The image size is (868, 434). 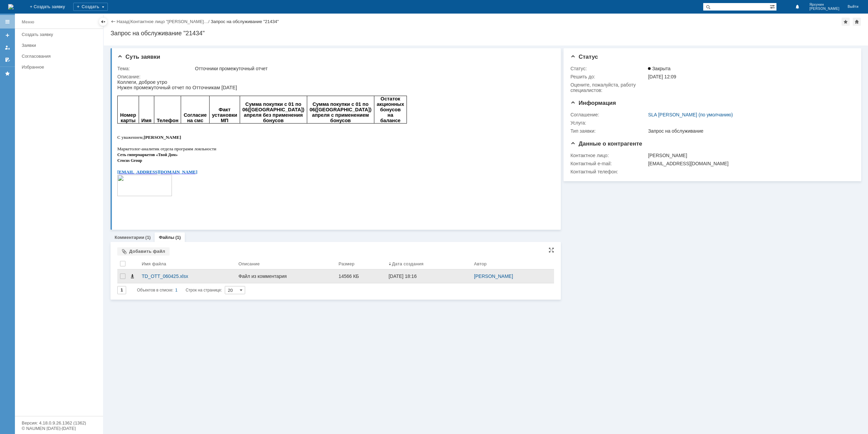 I want to click on div: Избранное, so click(x=56, y=67).